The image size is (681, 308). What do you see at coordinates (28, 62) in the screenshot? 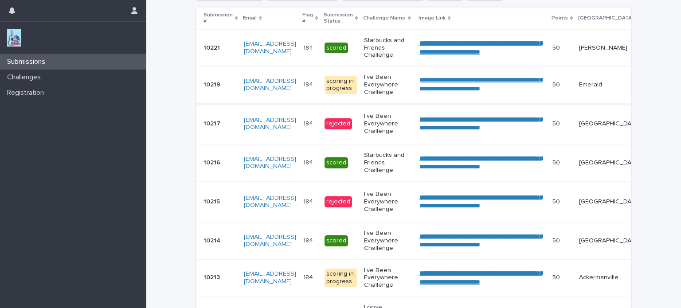
I see `p: Submissions` at bounding box center [28, 62].